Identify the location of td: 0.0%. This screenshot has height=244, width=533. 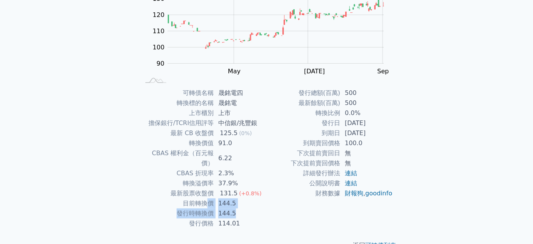
(366, 113).